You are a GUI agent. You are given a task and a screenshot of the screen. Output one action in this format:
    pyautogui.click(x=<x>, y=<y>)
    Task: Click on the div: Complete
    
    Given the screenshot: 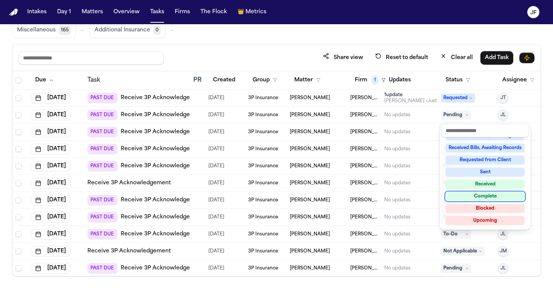 What is the action you would take?
    pyautogui.click(x=485, y=196)
    